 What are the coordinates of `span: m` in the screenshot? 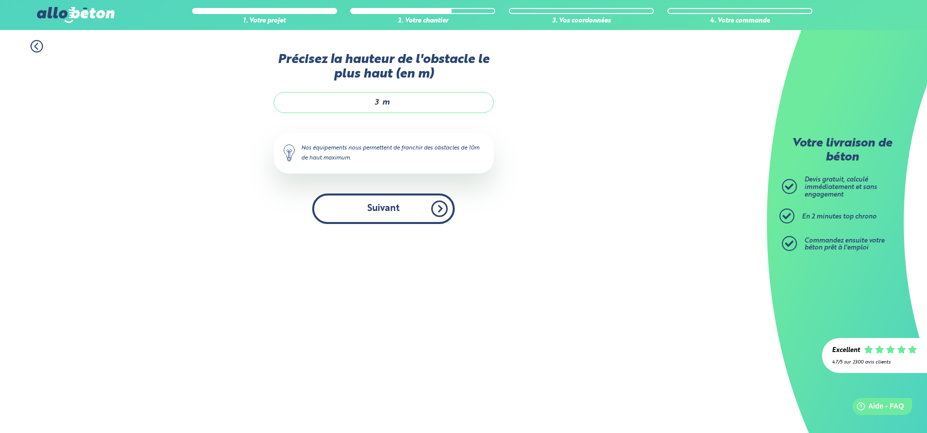 It's located at (386, 103).